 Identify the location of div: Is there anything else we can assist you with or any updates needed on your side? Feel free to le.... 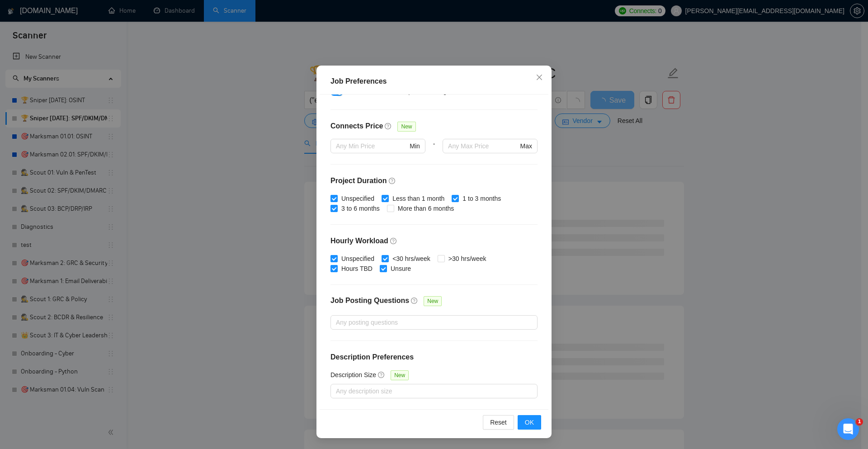
(78, 197).